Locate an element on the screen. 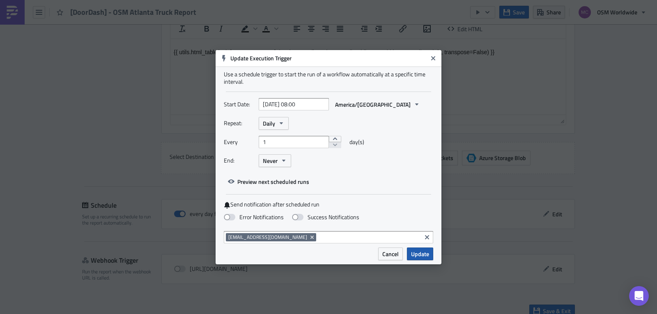  label: Error Notifications is located at coordinates (254, 217).